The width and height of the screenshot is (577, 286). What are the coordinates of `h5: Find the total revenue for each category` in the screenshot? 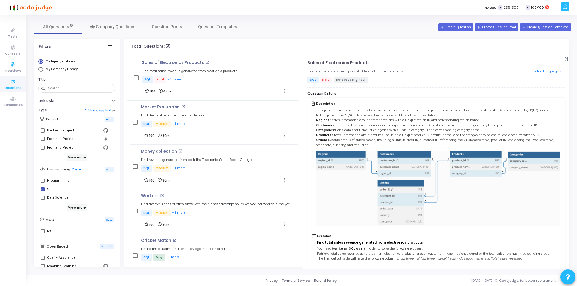 It's located at (172, 115).